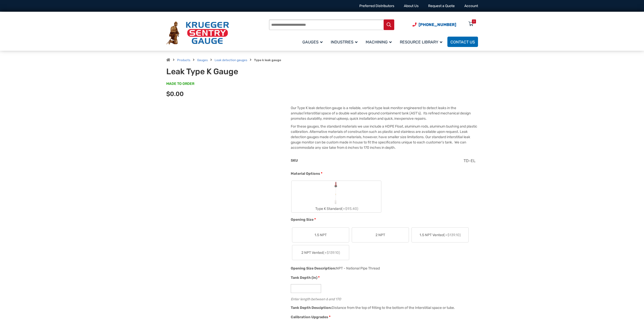 This screenshot has width=644, height=321. What do you see at coordinates (321, 253) in the screenshot?
I see `span: 2 NPT Vented` at bounding box center [321, 253].